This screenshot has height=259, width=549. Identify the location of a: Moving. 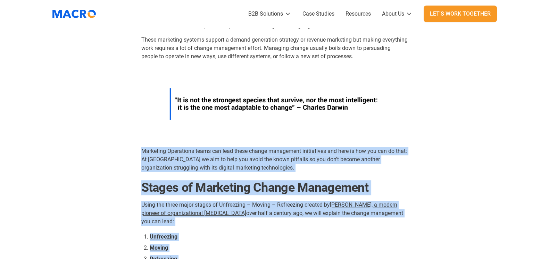
(159, 248).